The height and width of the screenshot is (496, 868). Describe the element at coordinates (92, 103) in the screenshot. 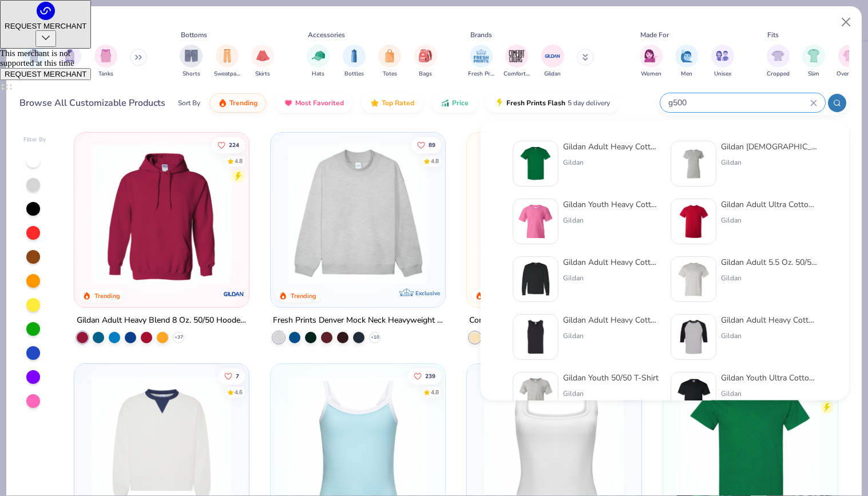

I see `div: Browse All Customizable Products` at that location.